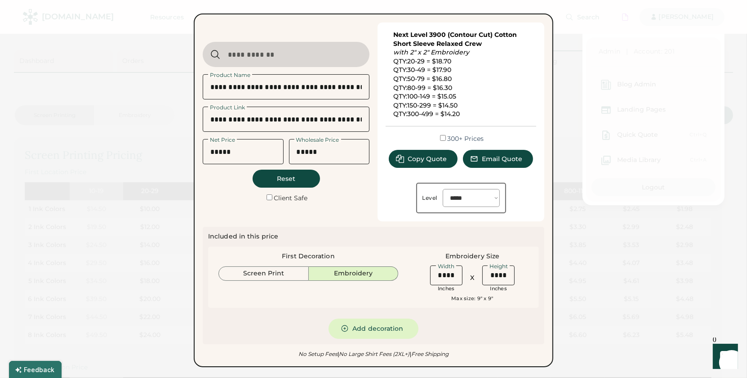 The image size is (747, 378). What do you see at coordinates (286, 178) in the screenshot?
I see `button: Reset` at bounding box center [286, 178].